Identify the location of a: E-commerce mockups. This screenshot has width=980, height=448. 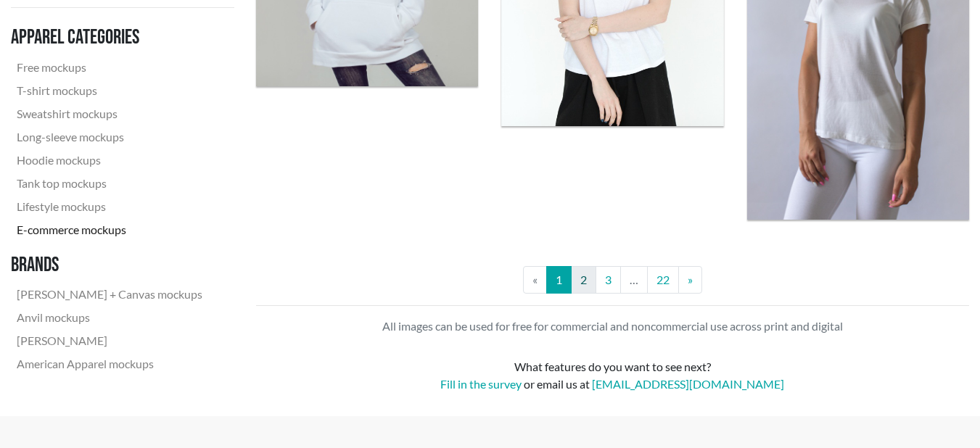
(110, 229).